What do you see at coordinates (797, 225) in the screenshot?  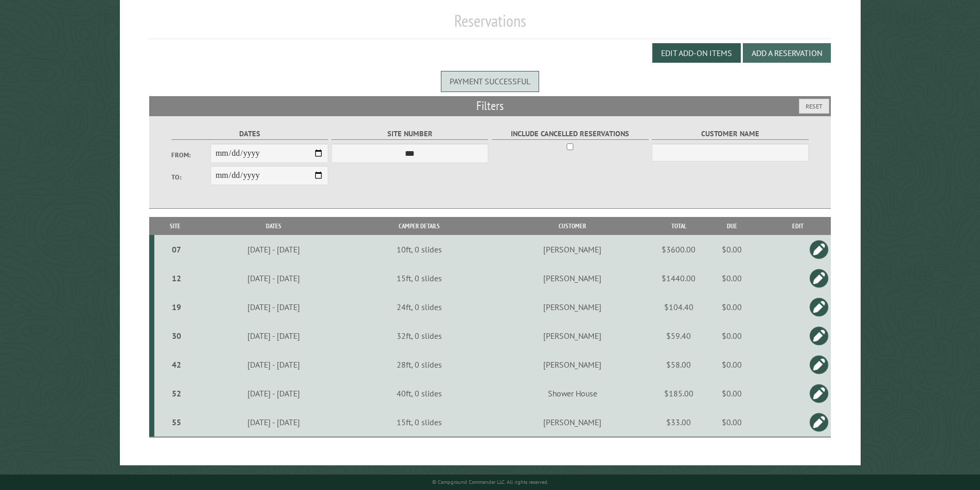 I see `th: Edit` at bounding box center [797, 225].